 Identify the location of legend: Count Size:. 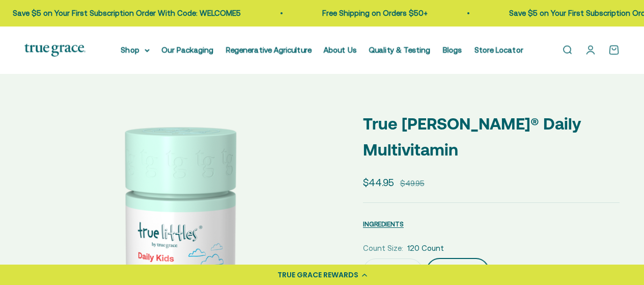
(383, 248).